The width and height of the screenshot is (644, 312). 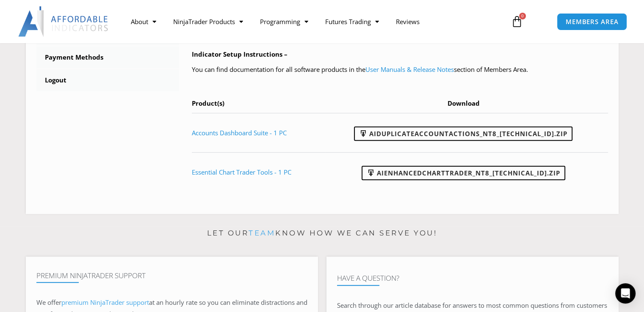 What do you see at coordinates (352, 22) in the screenshot?
I see `a: Futures Trading` at bounding box center [352, 22].